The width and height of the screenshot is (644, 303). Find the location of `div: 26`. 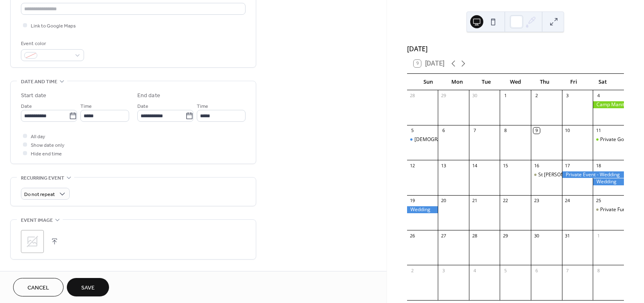

div: 26 is located at coordinates (413, 235).